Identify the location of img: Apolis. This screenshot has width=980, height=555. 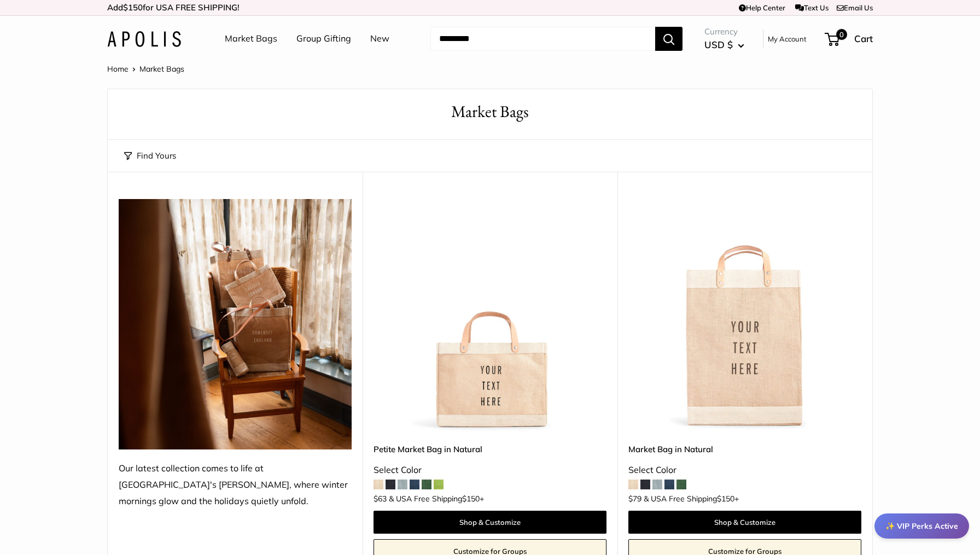
(144, 38).